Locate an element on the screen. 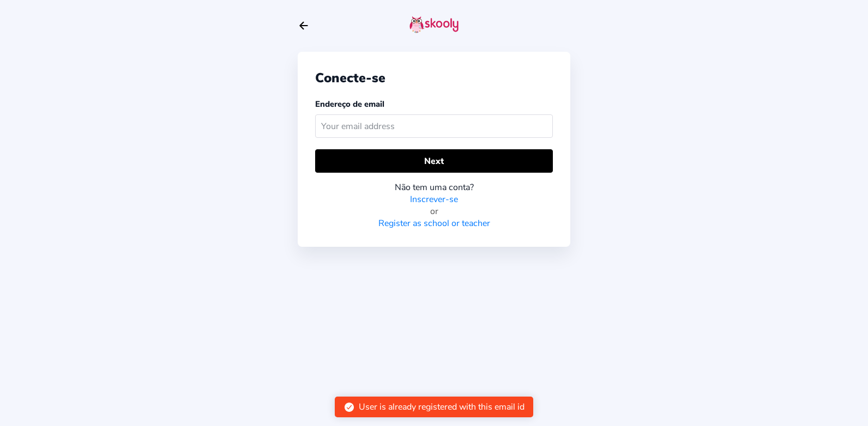  button: arrow back outline is located at coordinates (304, 26).